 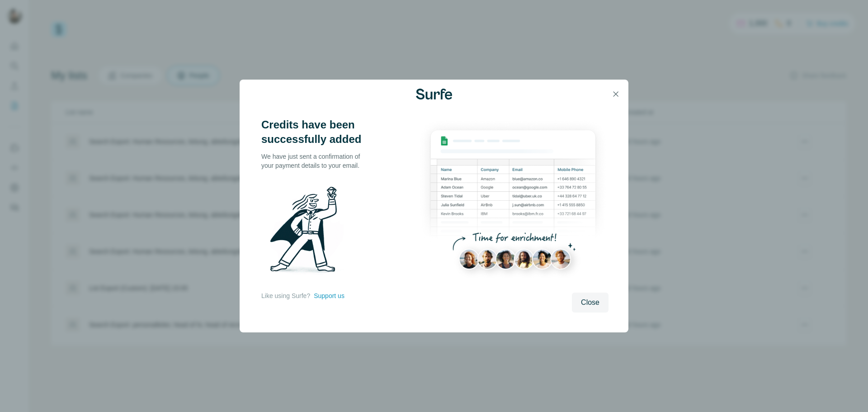 I want to click on span: Support us, so click(x=329, y=296).